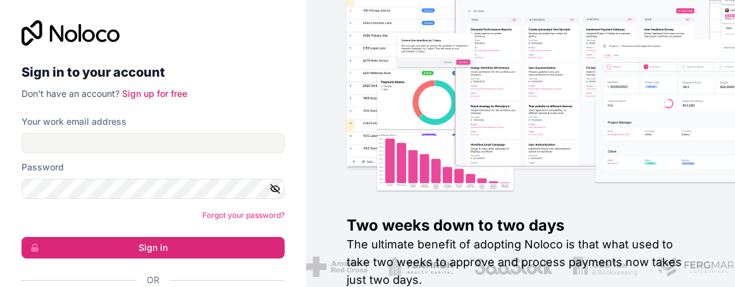 The image size is (735, 287). I want to click on input: Email address, so click(153, 143).